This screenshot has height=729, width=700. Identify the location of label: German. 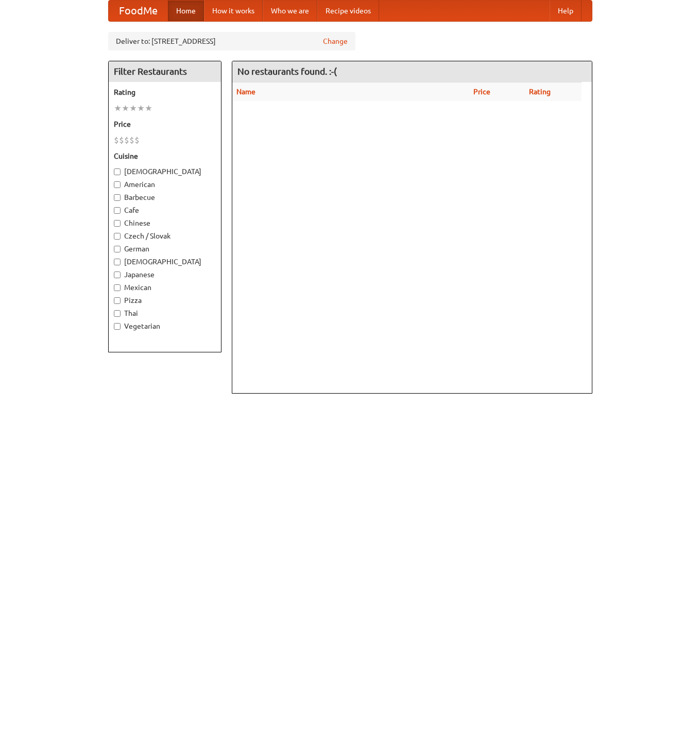
(165, 249).